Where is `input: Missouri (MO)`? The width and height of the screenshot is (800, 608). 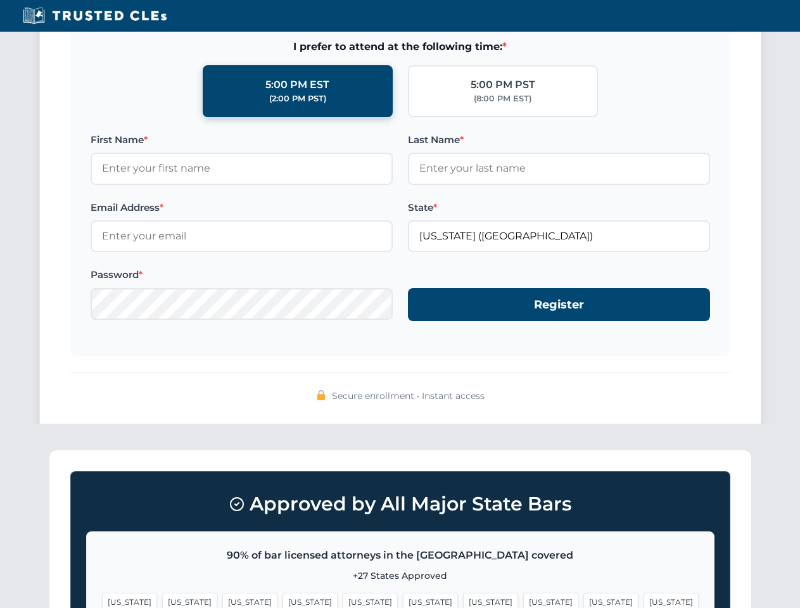
input: Missouri (MO) is located at coordinates (559, 236).